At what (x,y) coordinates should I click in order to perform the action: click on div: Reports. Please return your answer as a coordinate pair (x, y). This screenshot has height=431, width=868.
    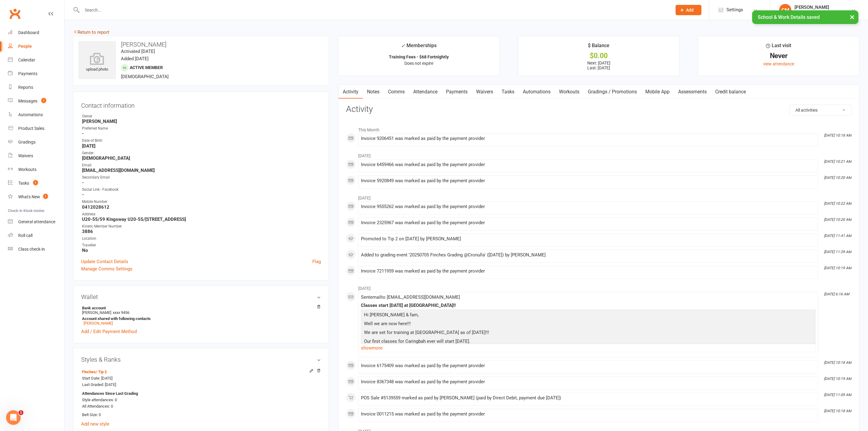
    Looking at the image, I should click on (25, 87).